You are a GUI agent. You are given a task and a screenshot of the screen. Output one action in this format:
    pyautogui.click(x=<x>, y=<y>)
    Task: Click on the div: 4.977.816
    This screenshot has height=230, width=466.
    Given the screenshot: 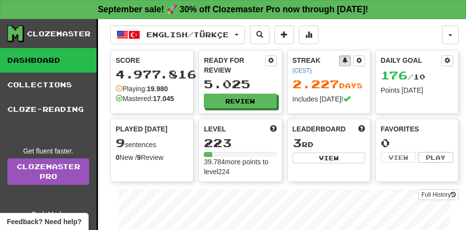 What is the action you would take?
    pyautogui.click(x=152, y=74)
    